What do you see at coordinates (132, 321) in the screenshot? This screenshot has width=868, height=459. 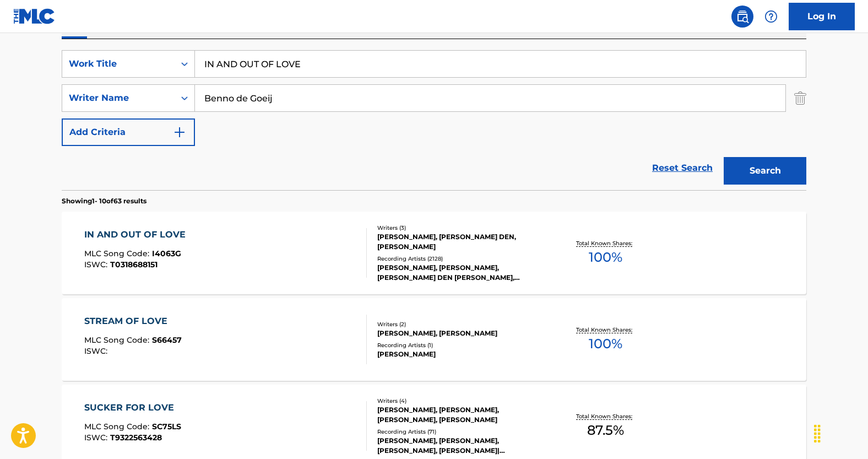 I see `div: STREAM OF LOVE` at bounding box center [132, 321].